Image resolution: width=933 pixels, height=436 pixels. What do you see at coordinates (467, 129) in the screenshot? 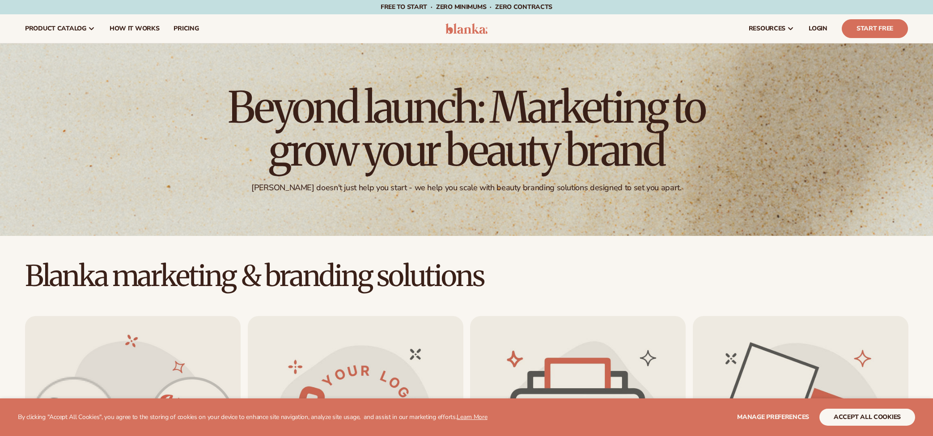
I see `h1: Beyond launch: Marketing to grow your beauty brand` at bounding box center [467, 129].